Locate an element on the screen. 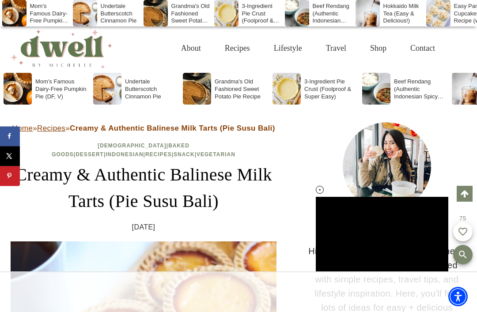 The width and height of the screenshot is (477, 312). nav: Primary Navigation is located at coordinates (308, 48).